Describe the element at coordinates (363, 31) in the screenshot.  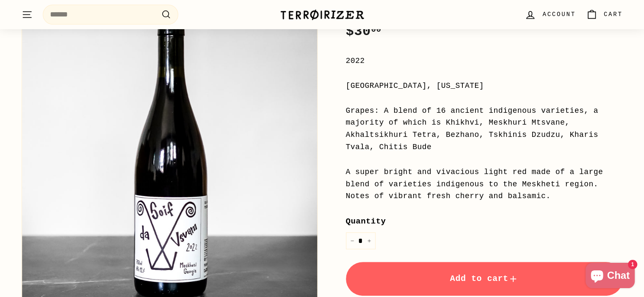
I see `span: $30` at that location.